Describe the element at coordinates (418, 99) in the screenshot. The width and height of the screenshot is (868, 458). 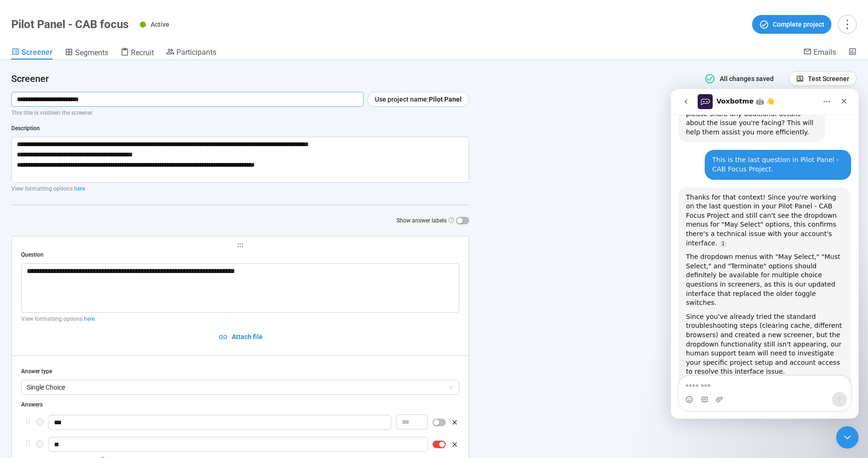
I see `button: Use project name:Pilot Panel` at that location.